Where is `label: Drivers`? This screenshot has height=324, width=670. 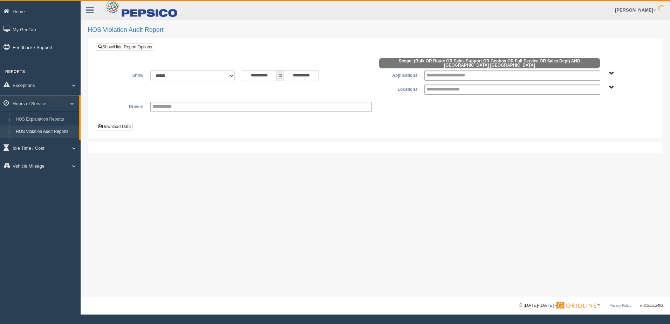 label: Drivers is located at coordinates (124, 106).